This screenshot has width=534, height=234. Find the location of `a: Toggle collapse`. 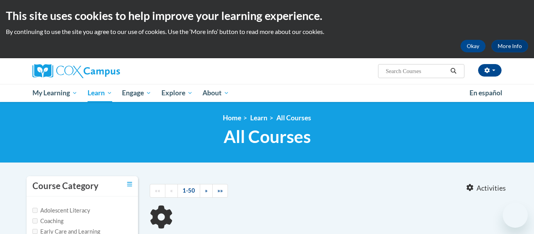

a: Toggle collapse is located at coordinates (130, 185).